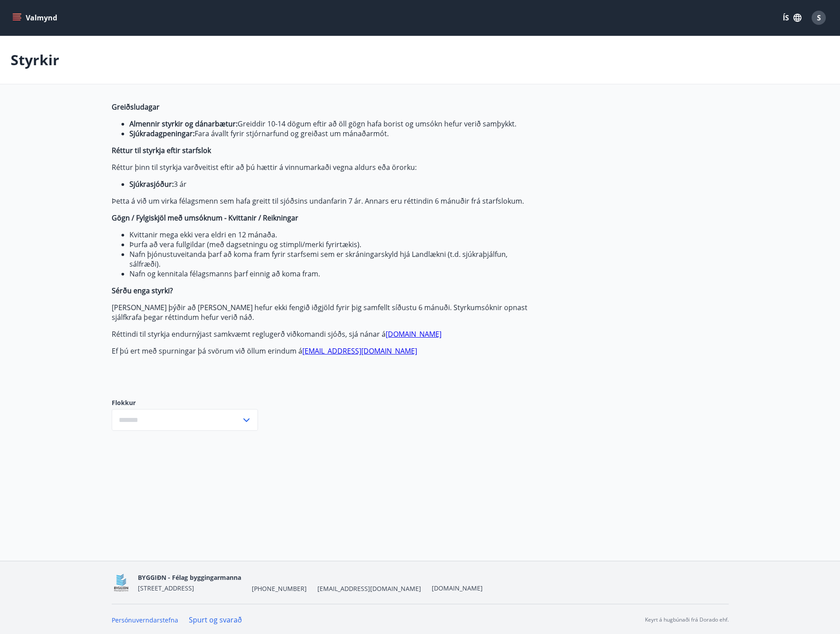  What do you see at coordinates (321, 201) in the screenshot?
I see `p: Þetta á við um virka félagsmenn sem hafa greitt til sjóðsins undanfarin 7 ár. Annars eru réttindi...` at bounding box center [321, 201].